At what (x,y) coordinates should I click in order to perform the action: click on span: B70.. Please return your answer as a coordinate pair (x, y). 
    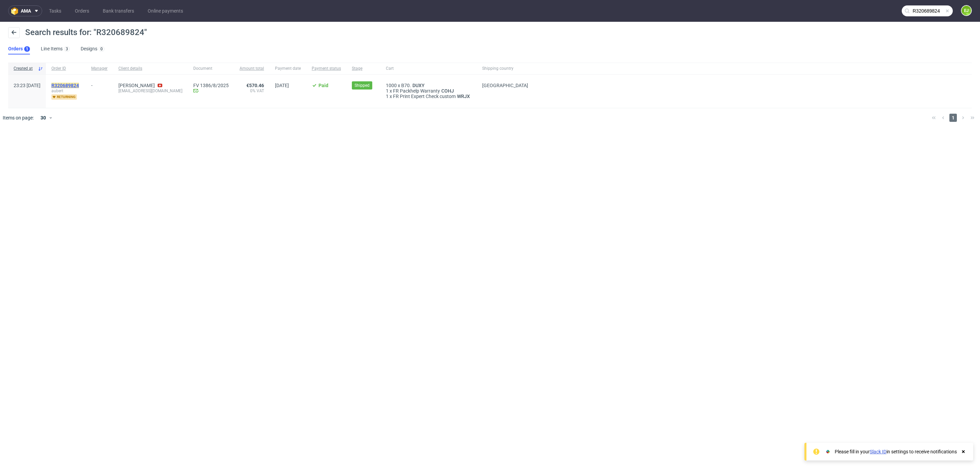
    Looking at the image, I should click on (406, 85).